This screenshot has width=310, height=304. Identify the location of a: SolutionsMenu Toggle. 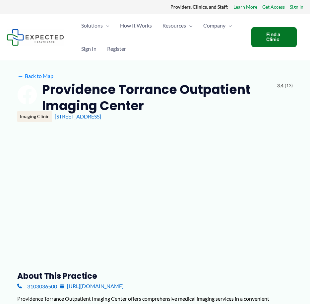
(95, 26).